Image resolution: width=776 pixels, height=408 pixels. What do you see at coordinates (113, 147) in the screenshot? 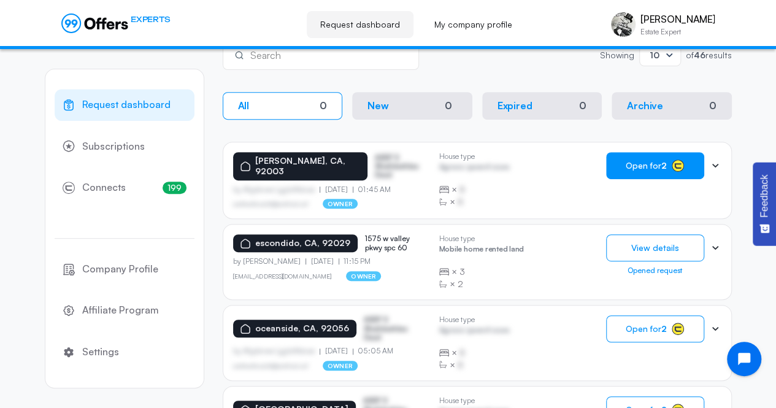
I see `span: Subscriptions` at bounding box center [113, 147].